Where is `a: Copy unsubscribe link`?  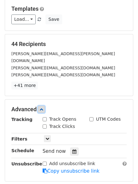 a: Copy unsubscribe link is located at coordinates (71, 171).